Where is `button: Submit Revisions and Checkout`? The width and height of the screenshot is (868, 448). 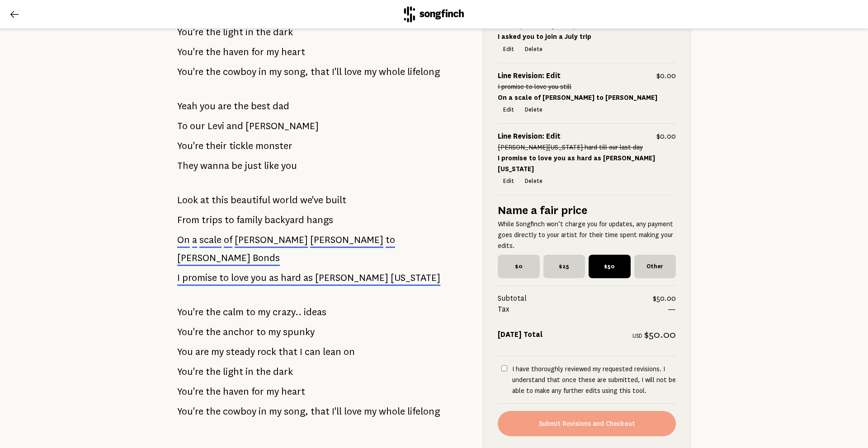
button: Submit Revisions and Checkout is located at coordinates (586, 424).